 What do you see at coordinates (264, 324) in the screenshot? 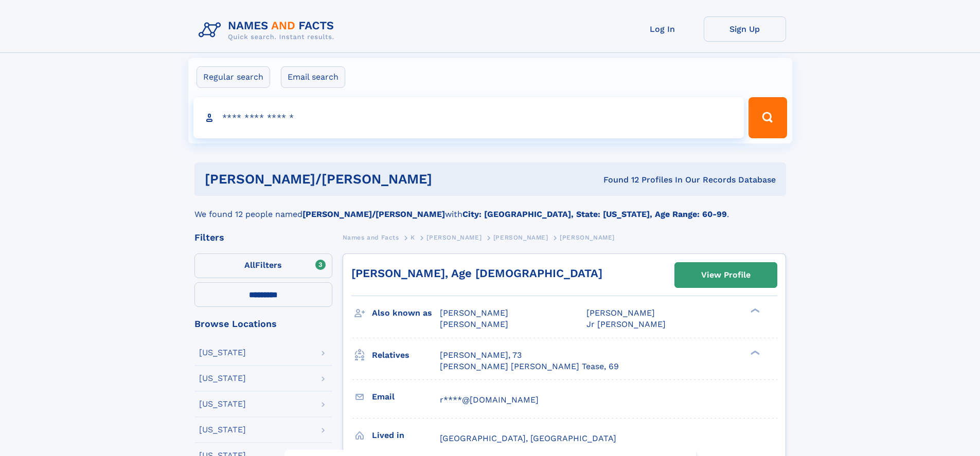
I see `div: Browse Locations` at bounding box center [264, 324].